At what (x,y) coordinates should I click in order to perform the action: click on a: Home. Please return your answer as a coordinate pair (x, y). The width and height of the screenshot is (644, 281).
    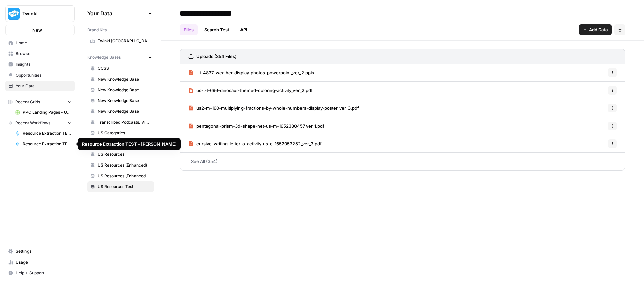
    Looking at the image, I should click on (40, 43).